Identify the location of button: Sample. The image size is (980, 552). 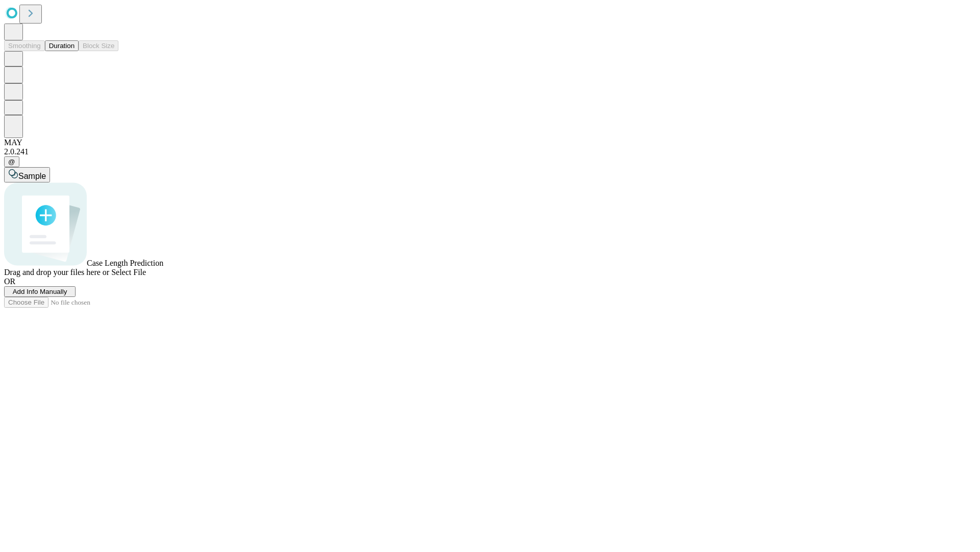
(27, 174).